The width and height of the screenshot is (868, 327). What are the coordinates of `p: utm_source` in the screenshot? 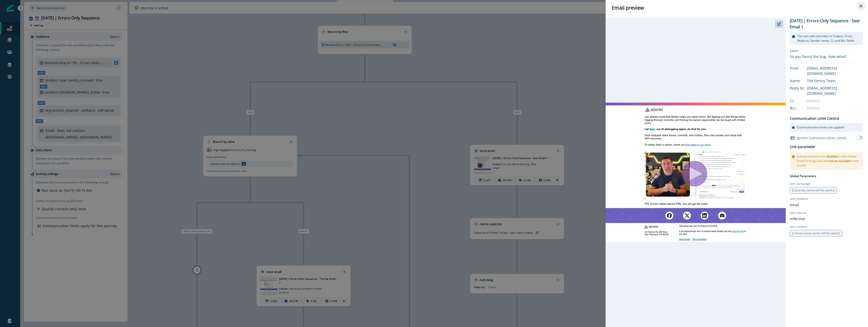 It's located at (798, 212).